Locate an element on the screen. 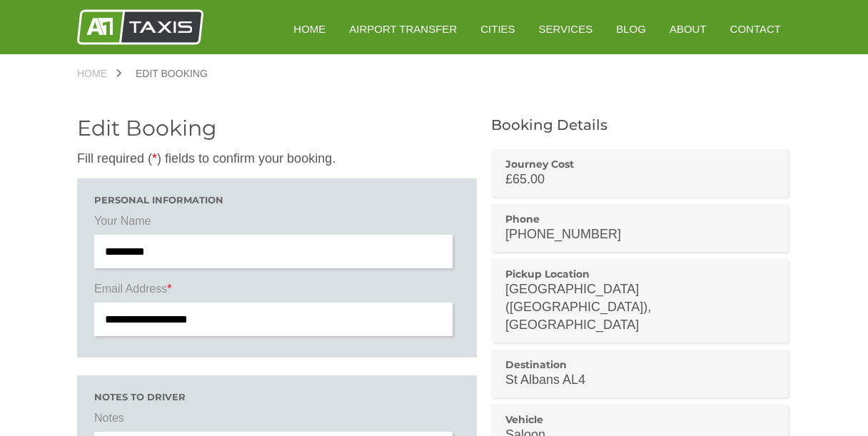 The image size is (868, 436). h2: Edit Booking is located at coordinates (277, 129).